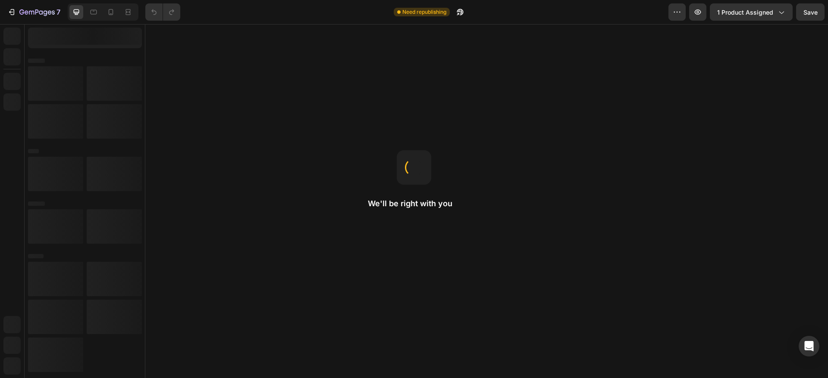  Describe the element at coordinates (751, 12) in the screenshot. I see `button: 1 product assigned` at that location.